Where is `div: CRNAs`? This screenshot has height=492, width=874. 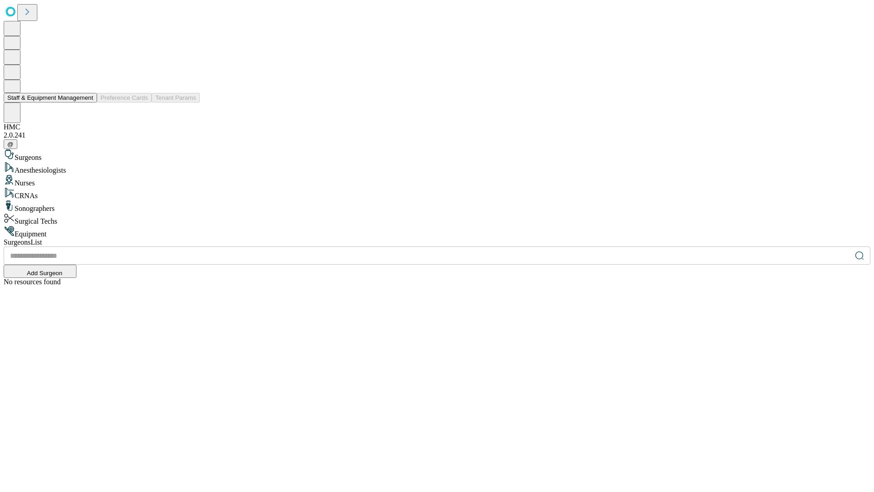
div: CRNAs is located at coordinates (437, 194).